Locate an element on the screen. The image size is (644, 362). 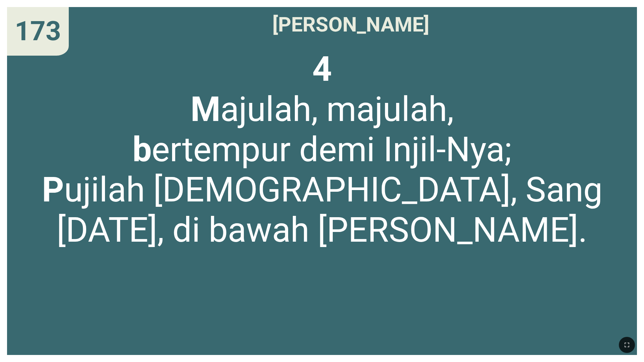
b: 4 is located at coordinates (322, 69).